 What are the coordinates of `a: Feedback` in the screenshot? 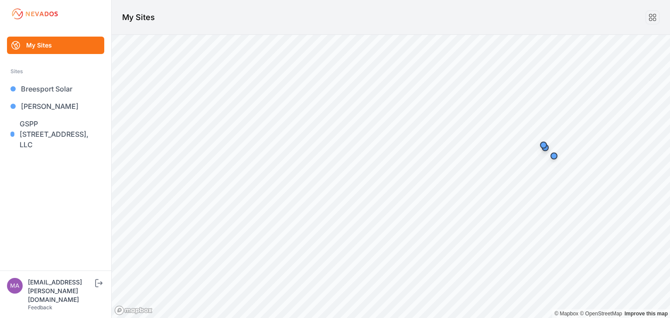 It's located at (40, 308).